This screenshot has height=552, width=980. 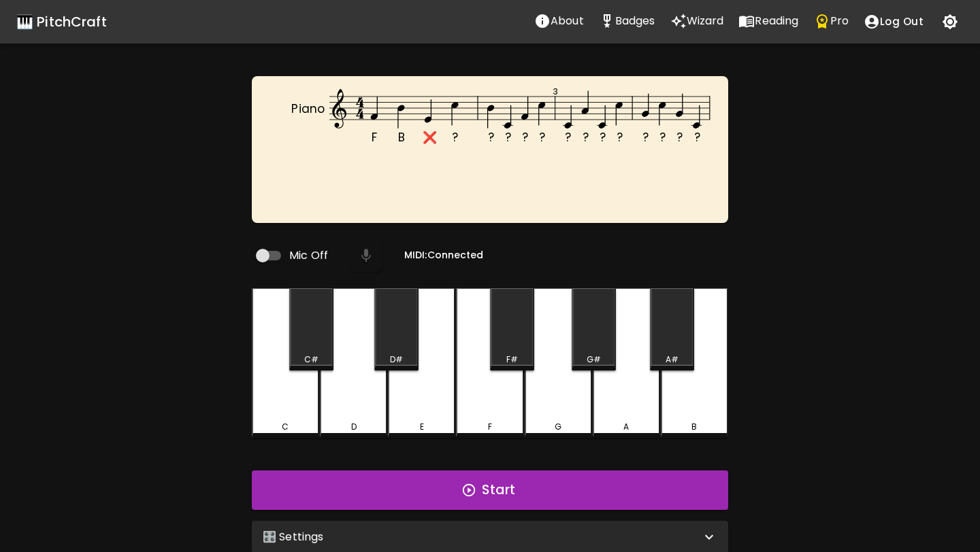 I want to click on div: A, so click(x=626, y=427).